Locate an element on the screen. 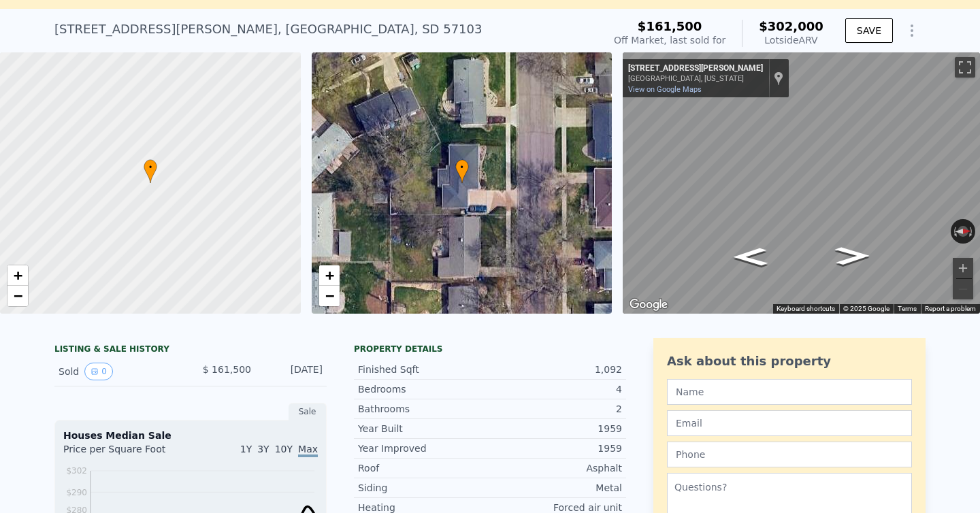 The width and height of the screenshot is (980, 513). tspan: $302 is located at coordinates (76, 471).